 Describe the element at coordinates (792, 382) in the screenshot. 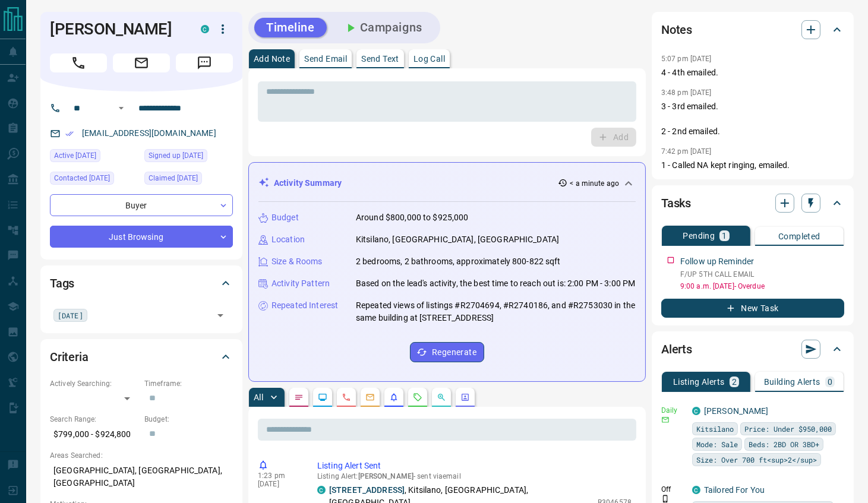

I see `p: Building Alerts` at that location.